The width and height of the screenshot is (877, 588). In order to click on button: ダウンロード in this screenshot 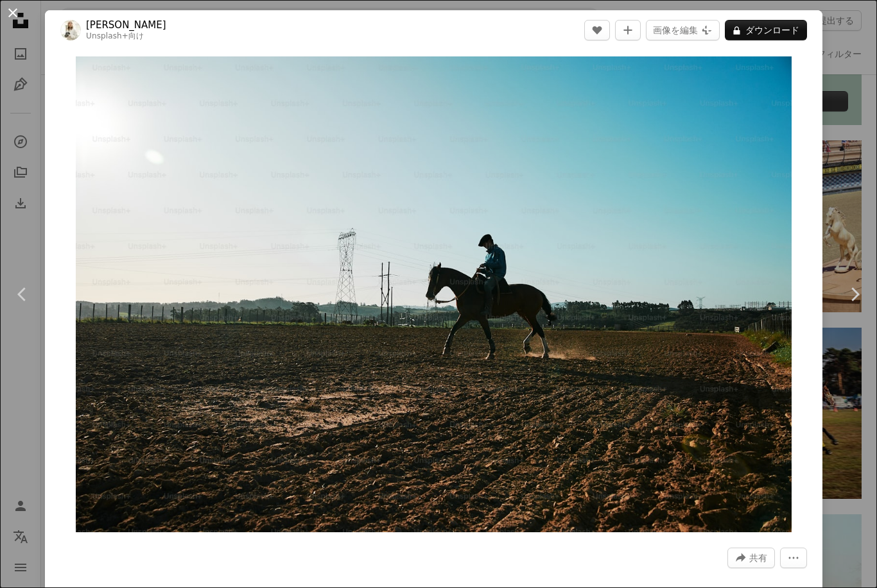, I will do `click(766, 30)`.